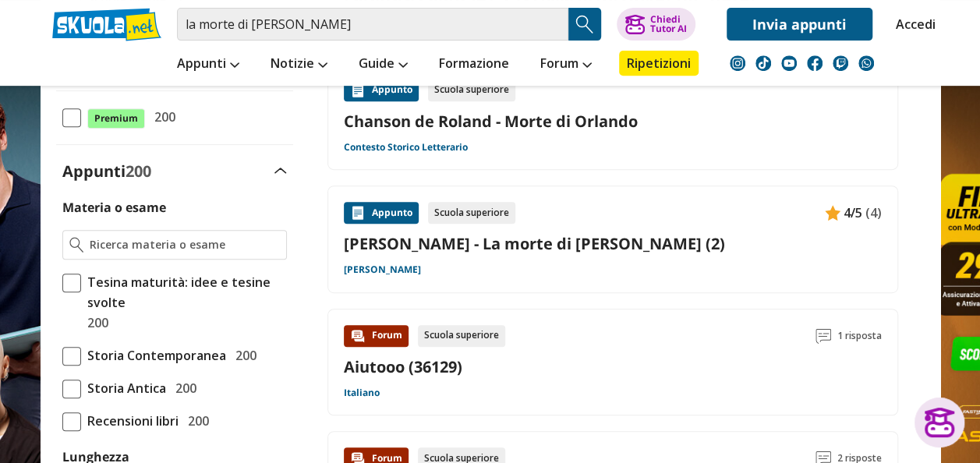 This screenshot has height=463, width=980. What do you see at coordinates (403, 366) in the screenshot?
I see `a: Aiutooo (36129)` at bounding box center [403, 366].